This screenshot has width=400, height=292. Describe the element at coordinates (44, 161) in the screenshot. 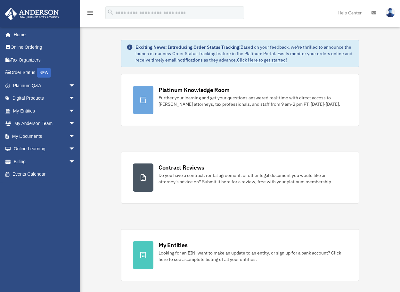

I see `a: Billingarrow_drop_down` at that location.